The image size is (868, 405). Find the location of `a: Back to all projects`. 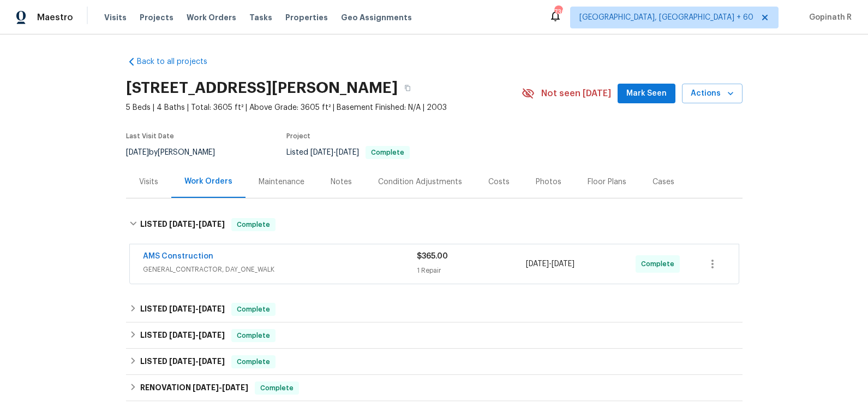

a: Back to all projects is located at coordinates (179, 62).